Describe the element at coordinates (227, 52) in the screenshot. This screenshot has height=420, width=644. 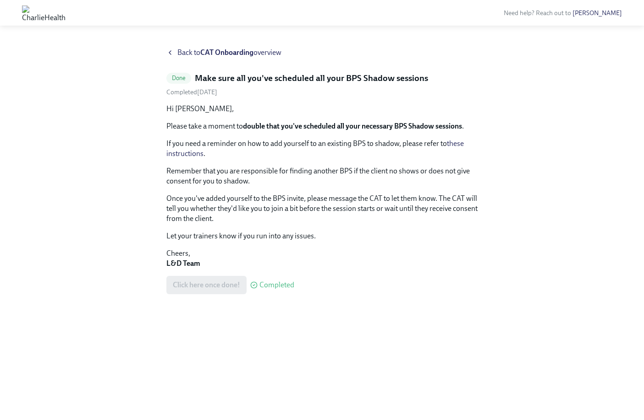
I see `strong: CAT Onboarding` at that location.